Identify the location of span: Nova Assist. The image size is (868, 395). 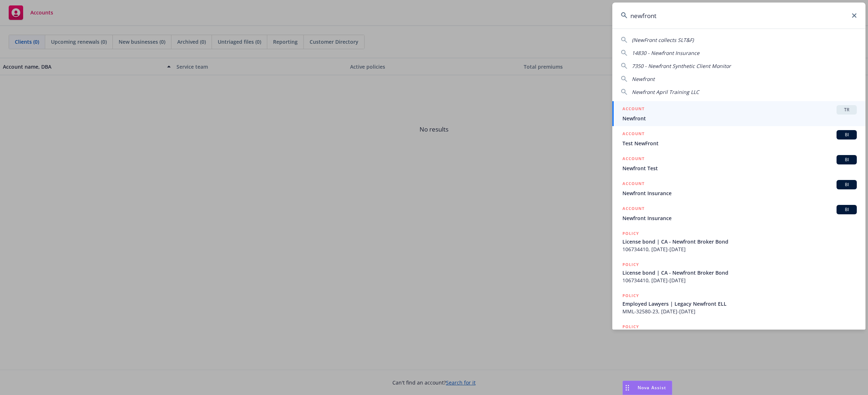
(652, 388).